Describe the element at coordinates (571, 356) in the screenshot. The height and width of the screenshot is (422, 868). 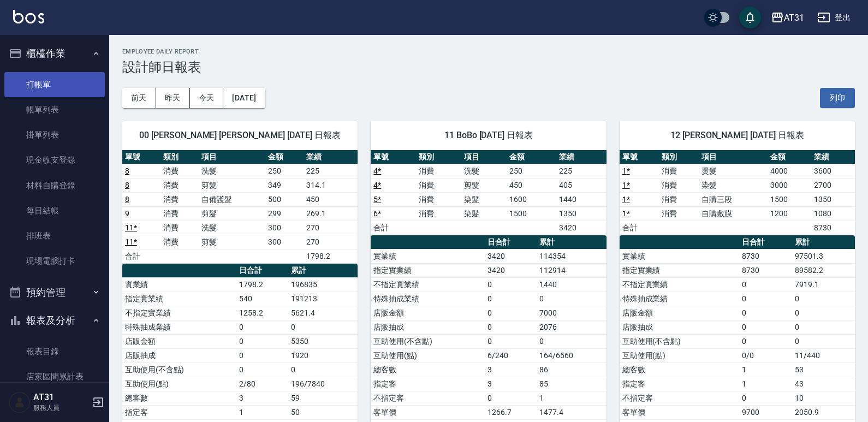
I see `td: 164/6560` at that location.